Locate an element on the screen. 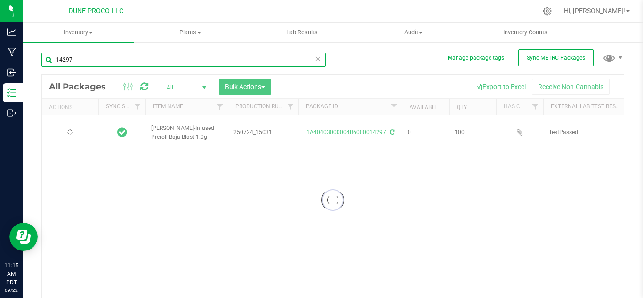  p: 09/22 is located at coordinates (11, 290).